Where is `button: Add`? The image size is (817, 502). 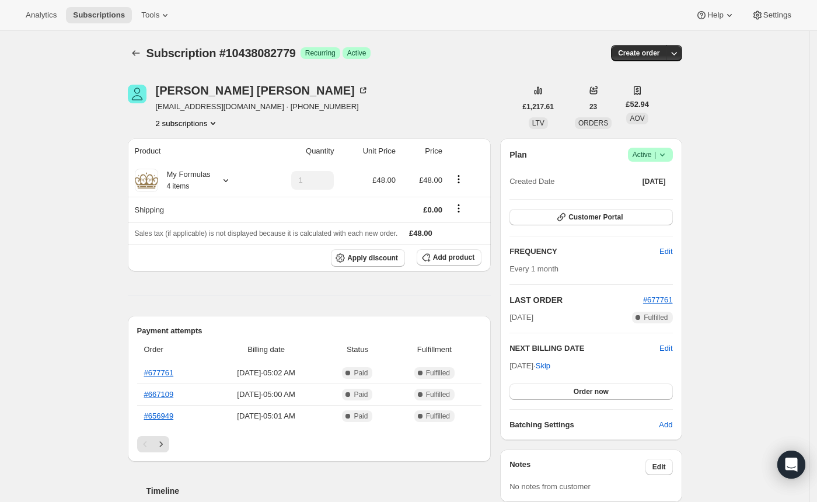 button: Add is located at coordinates (666, 425).